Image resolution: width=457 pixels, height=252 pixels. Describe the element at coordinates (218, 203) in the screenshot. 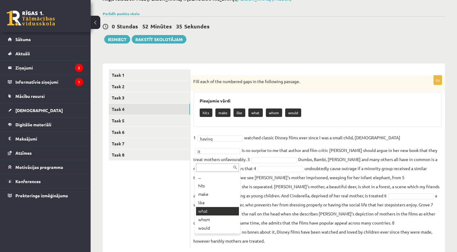

I see `div: like` at that location.